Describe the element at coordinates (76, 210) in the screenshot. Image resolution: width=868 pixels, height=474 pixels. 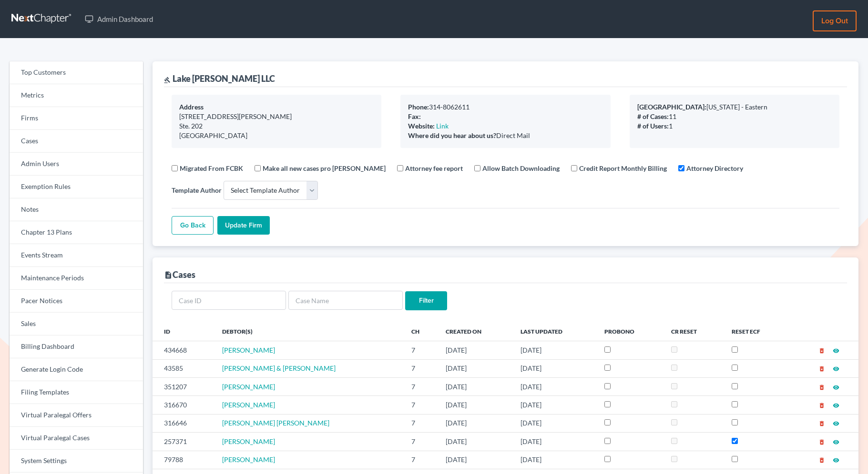
I see `a: Notes` at that location.